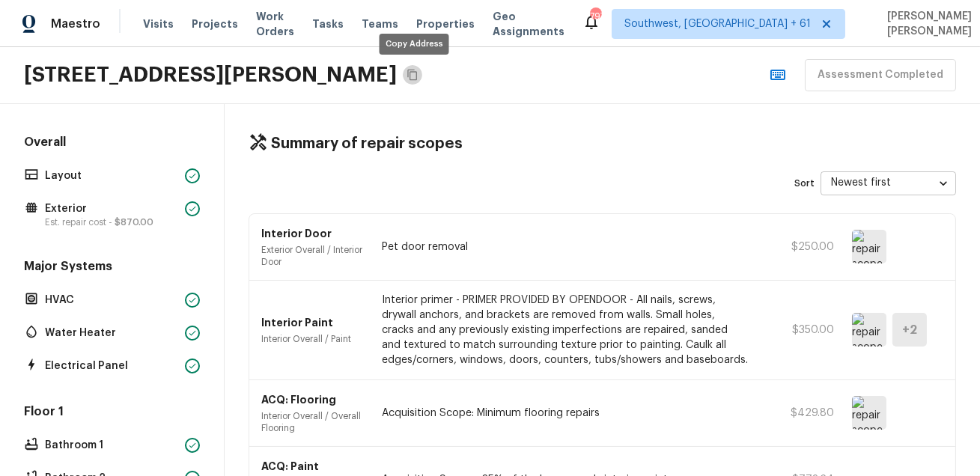 The width and height of the screenshot is (980, 476). What do you see at coordinates (111, 413) in the screenshot?
I see `h5: Floor 1` at bounding box center [111, 413].